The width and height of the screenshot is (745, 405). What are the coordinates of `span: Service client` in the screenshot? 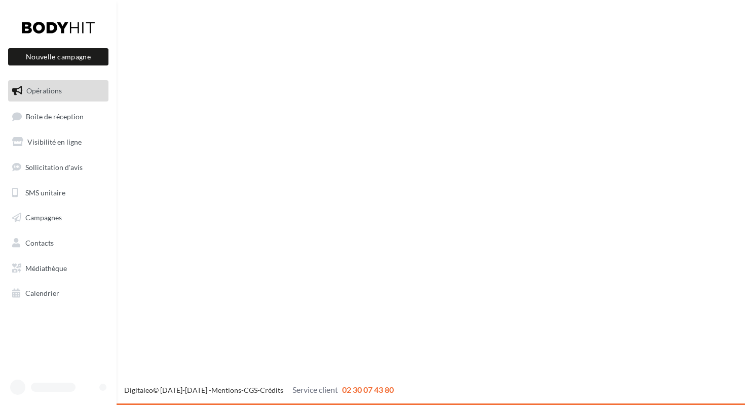 It's located at (315, 389).